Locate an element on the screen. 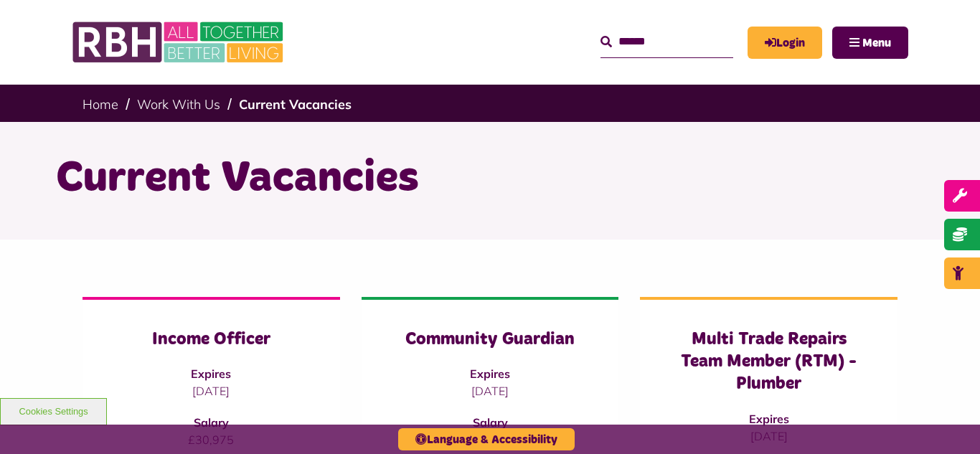 The image size is (980, 454). span: Menu is located at coordinates (877, 43).